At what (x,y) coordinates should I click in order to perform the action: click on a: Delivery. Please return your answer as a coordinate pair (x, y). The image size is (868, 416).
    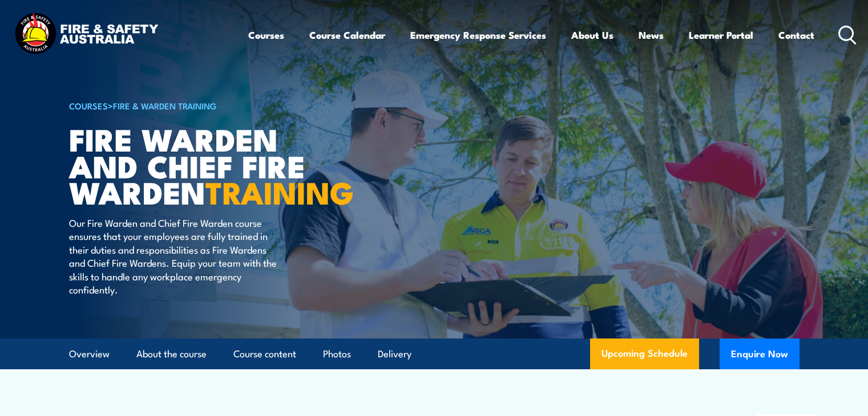
    Looking at the image, I should click on (394, 354).